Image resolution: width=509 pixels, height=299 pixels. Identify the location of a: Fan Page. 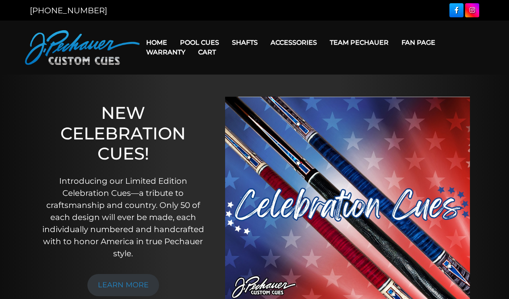
(418, 42).